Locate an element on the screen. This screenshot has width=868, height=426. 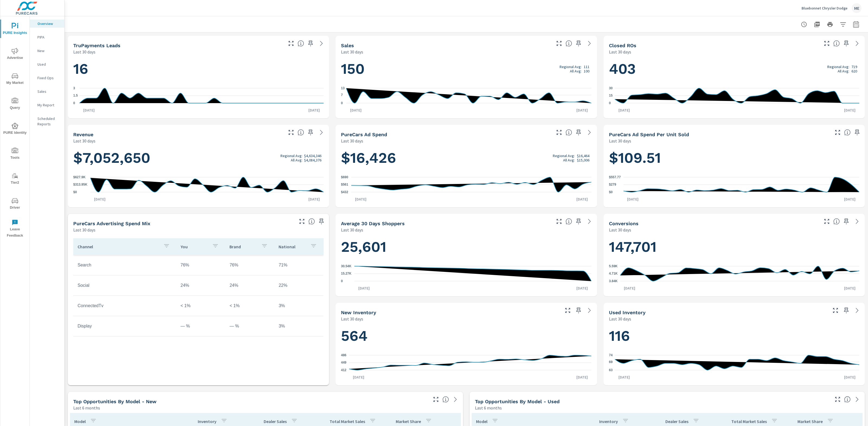
td: 76% is located at coordinates (201, 265).